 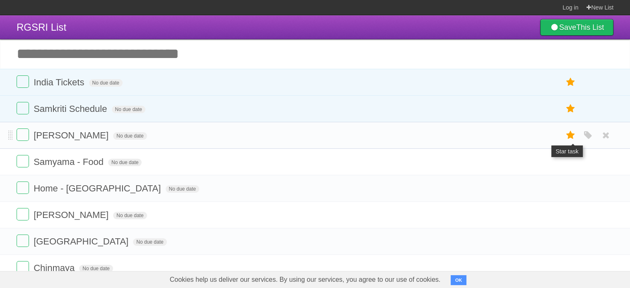 I want to click on button: OK, so click(x=458, y=280).